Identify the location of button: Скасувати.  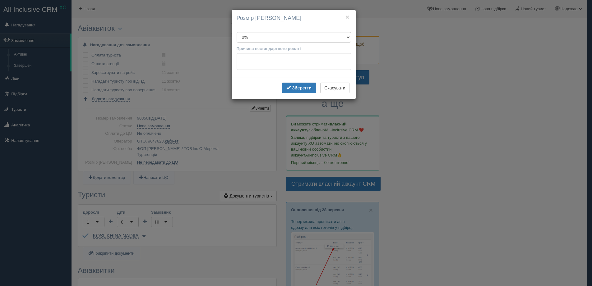
(334, 88).